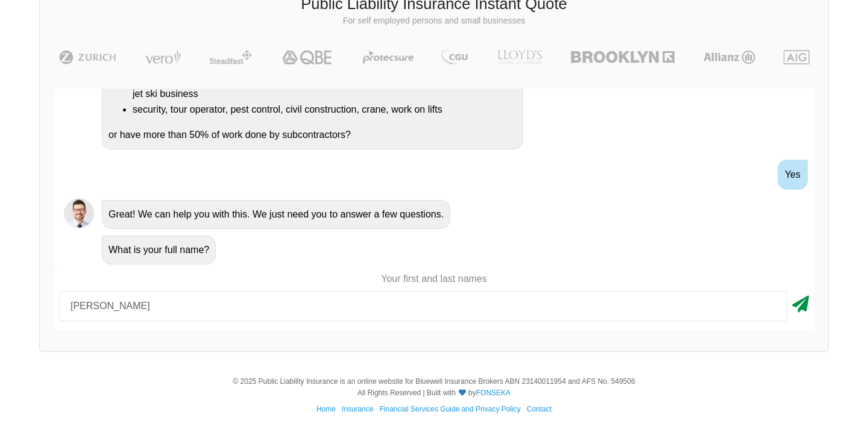 The image size is (868, 432). Describe the element at coordinates (493, 393) in the screenshot. I see `a: FONSEKA` at that location.